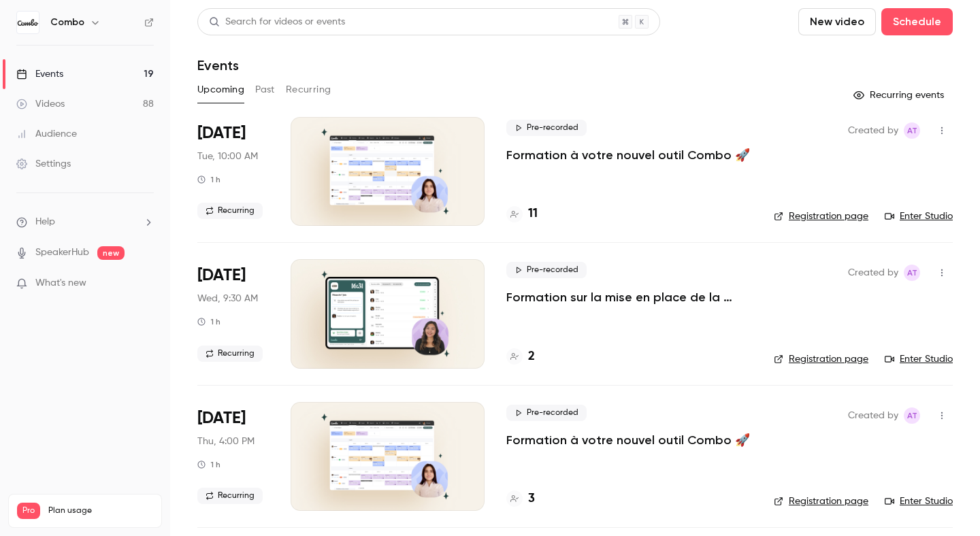 The height and width of the screenshot is (536, 980). What do you see at coordinates (220, 90) in the screenshot?
I see `button: Upcoming` at bounding box center [220, 90].